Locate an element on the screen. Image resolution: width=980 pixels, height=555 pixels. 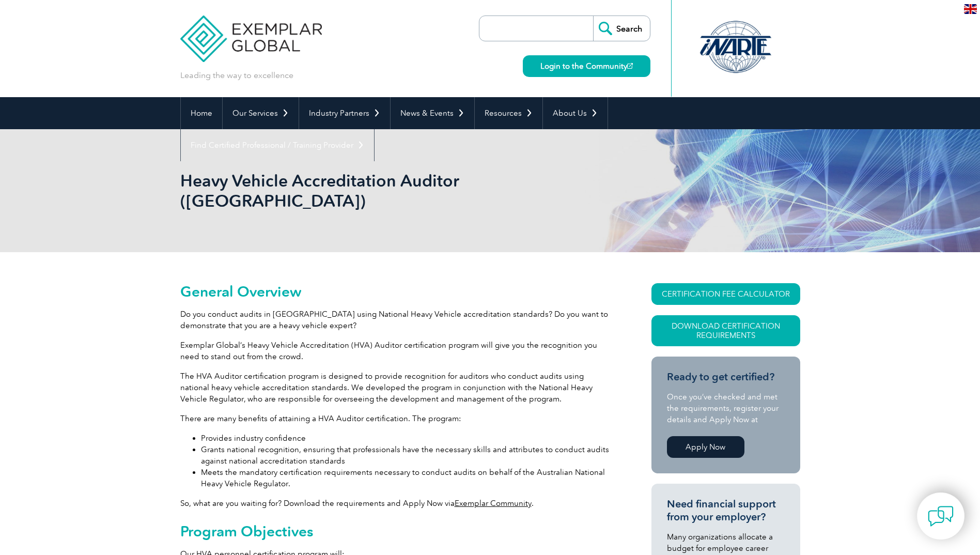
a: Find Certified Professional / Training Provider is located at coordinates (278, 145).